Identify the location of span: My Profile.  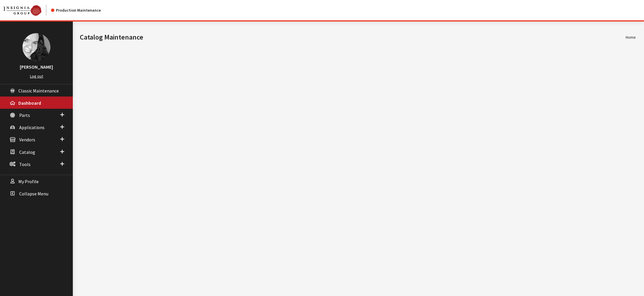
(29, 182).